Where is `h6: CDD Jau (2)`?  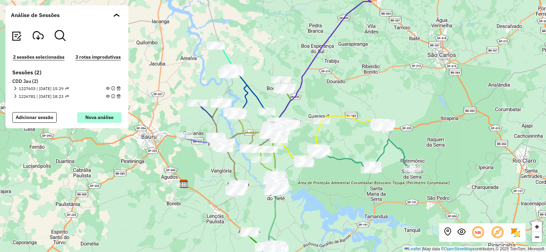 h6: CDD Jau (2) is located at coordinates (67, 82).